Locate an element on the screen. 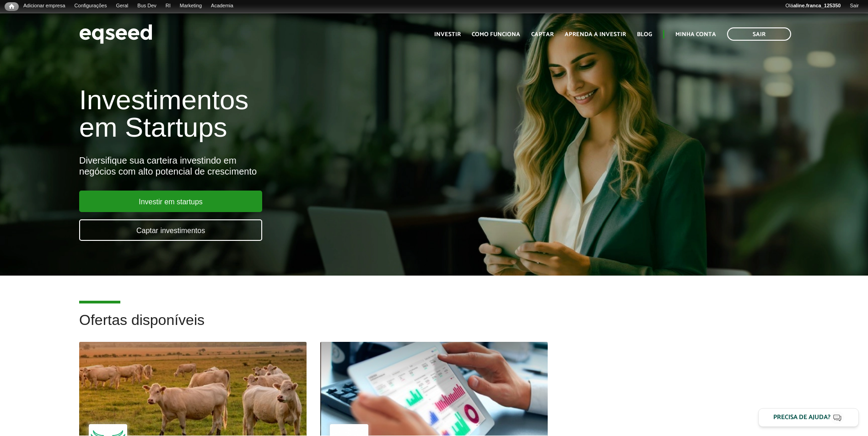 The height and width of the screenshot is (436, 868). a: Academia is located at coordinates (222, 6).